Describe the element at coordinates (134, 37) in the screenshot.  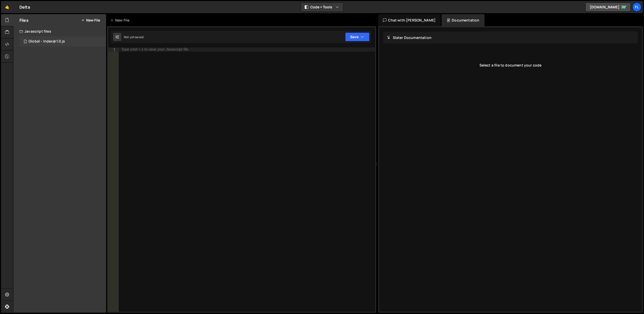
I see `div: Not yet saved` at that location.